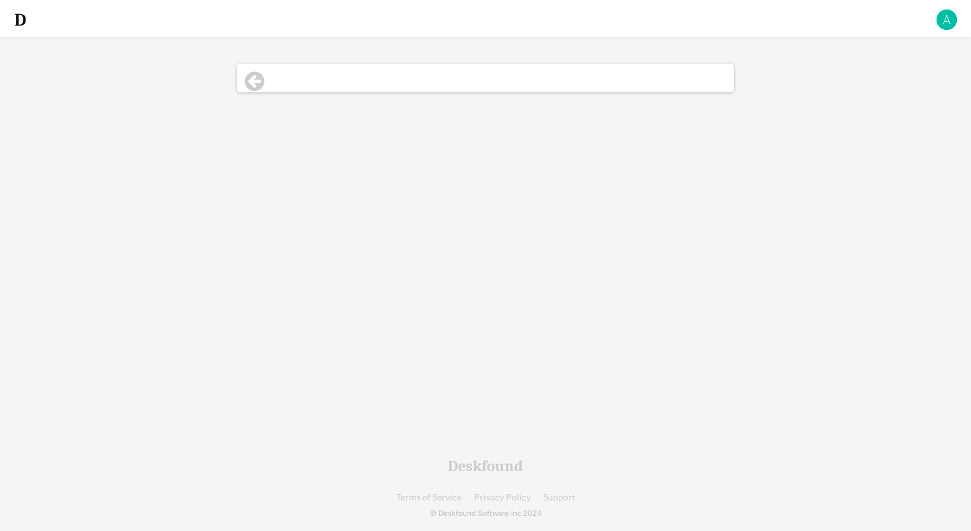 This screenshot has height=531, width=971. I want to click on img: d-whitebg.png, so click(20, 20).